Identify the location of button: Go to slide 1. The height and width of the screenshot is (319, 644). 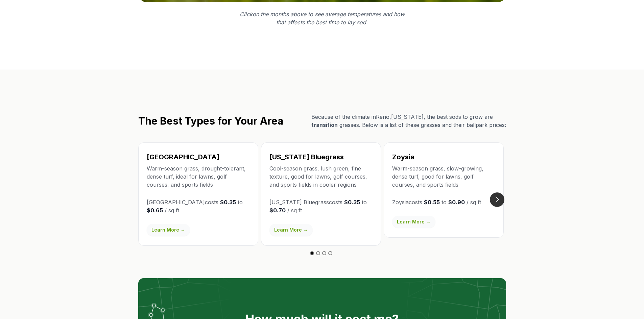
(312, 253).